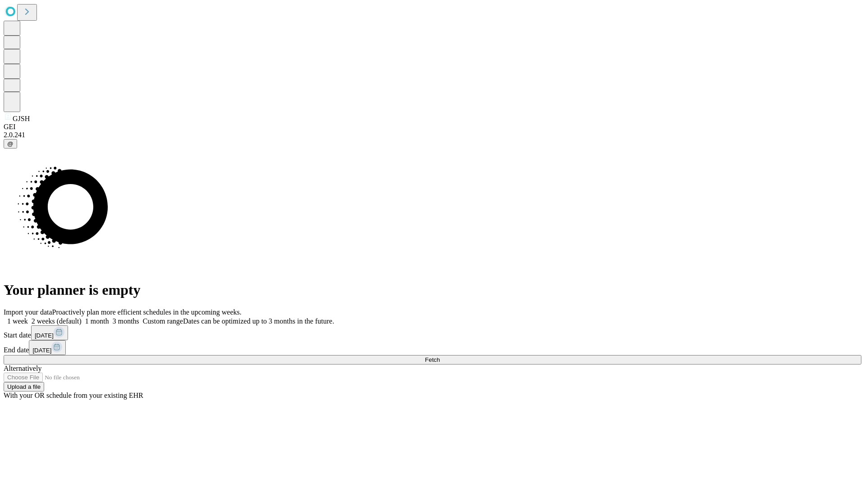  What do you see at coordinates (258, 321) in the screenshot?
I see `span: Dates can be optimized up to 3 months in the future.` at bounding box center [258, 321].